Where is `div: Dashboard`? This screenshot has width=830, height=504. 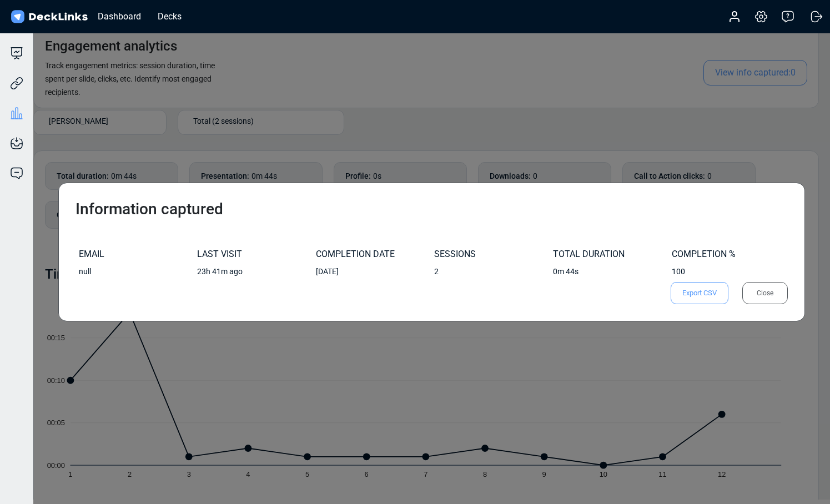 div: Dashboard is located at coordinates (119, 16).